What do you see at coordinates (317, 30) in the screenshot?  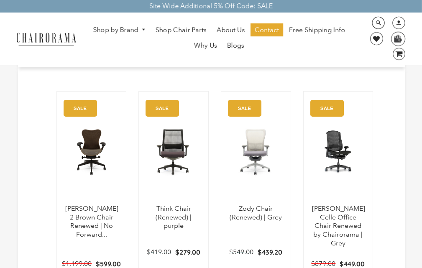 I see `span: Free Shipping Info` at bounding box center [317, 30].